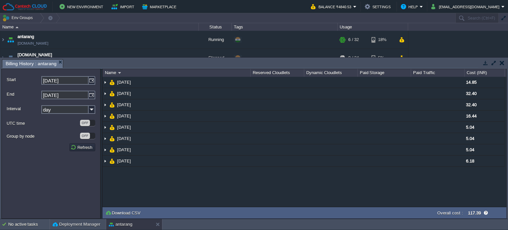 The height and width of the screenshot is (230, 508). What do you see at coordinates (120, 224) in the screenshot?
I see `button: antarang` at bounding box center [120, 224].